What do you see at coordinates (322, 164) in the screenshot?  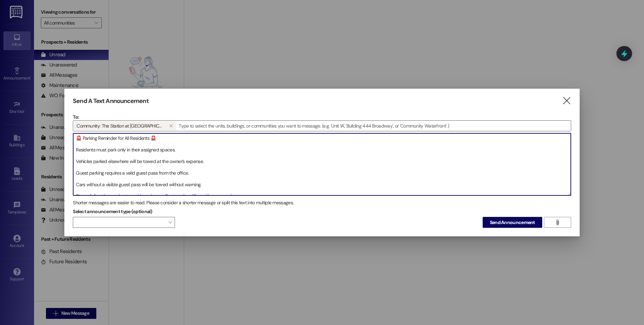 I see `textarea: 🚨 Parking Reminder for All Residents 🚨 Residents must park only in their assigned spaces. Vehicle...` at bounding box center [322, 164].